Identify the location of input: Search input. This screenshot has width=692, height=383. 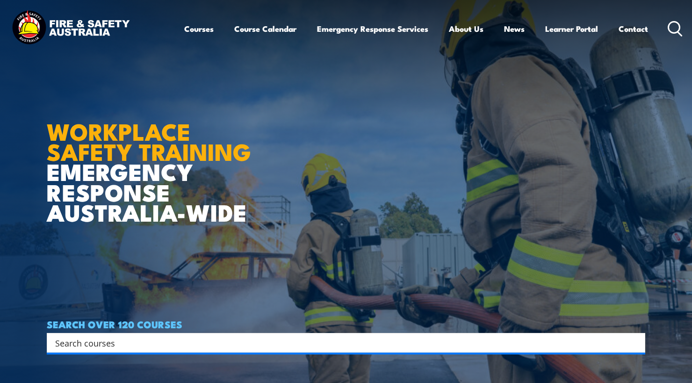
(340, 343).